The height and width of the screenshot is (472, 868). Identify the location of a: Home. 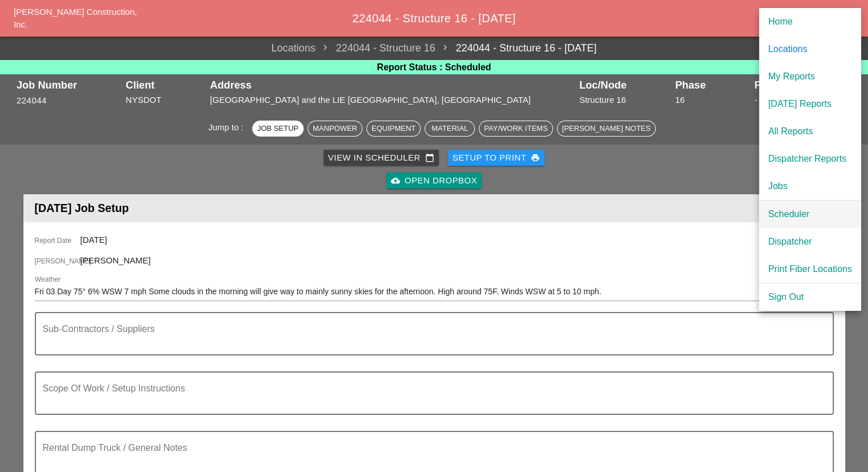
(811, 22).